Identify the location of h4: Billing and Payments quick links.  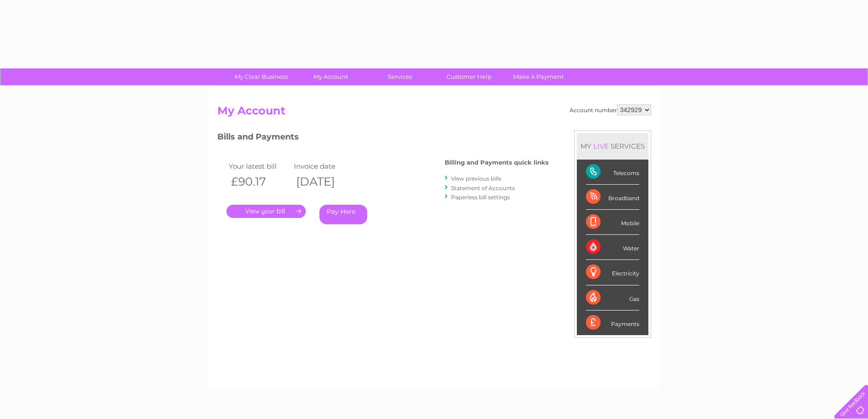
(496, 162).